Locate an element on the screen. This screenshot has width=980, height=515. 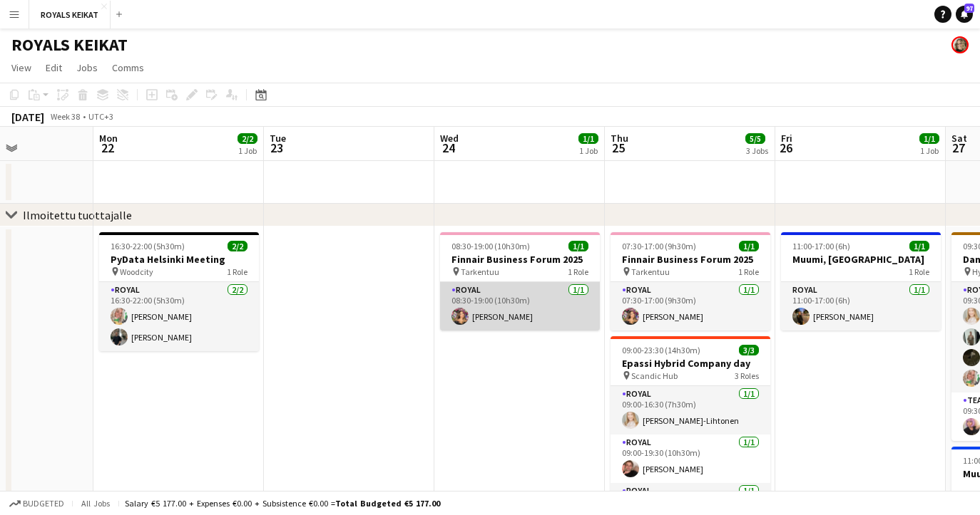
app-job-card: 07:30-17:00 (9h30m)1/1Finnair Business Forum 2025 Tarkentuu1 RoleRoyal1/107:30-17:00 (9h30m)[PERS... is located at coordinates (690, 282).